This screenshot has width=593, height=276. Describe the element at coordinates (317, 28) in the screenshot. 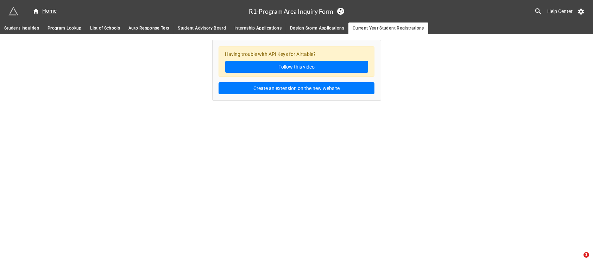

I see `span: Design Storm Applications` at that location.